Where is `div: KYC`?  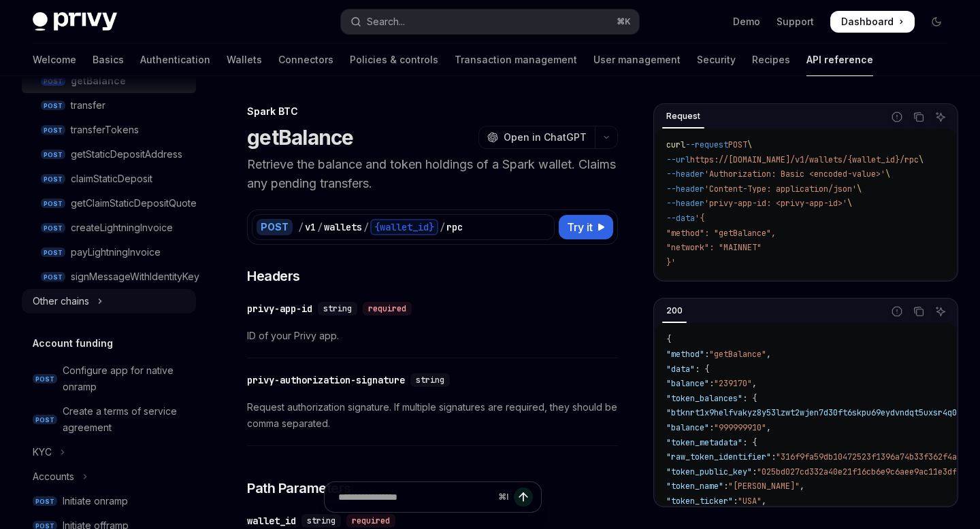
div: KYC is located at coordinates (42, 452).